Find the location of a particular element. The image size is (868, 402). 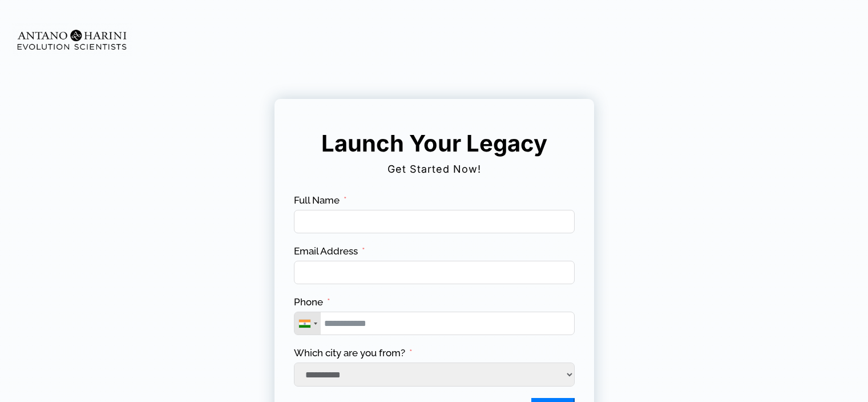

h5: Launch Your Legacy is located at coordinates (434, 144).